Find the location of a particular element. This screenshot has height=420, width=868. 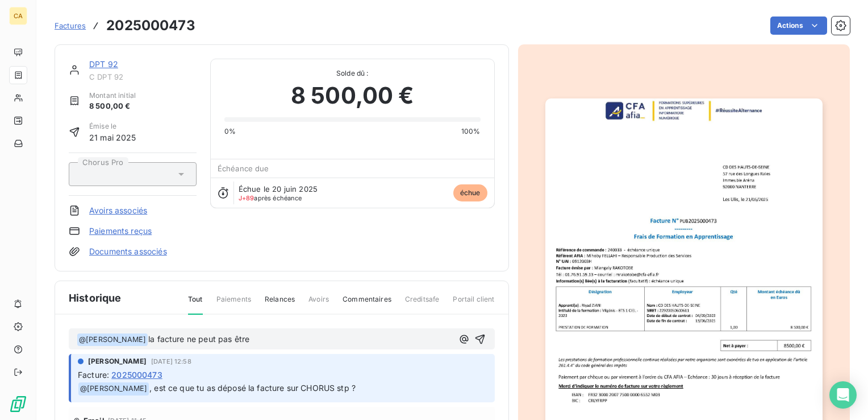

span: échue is located at coordinates (471, 193).